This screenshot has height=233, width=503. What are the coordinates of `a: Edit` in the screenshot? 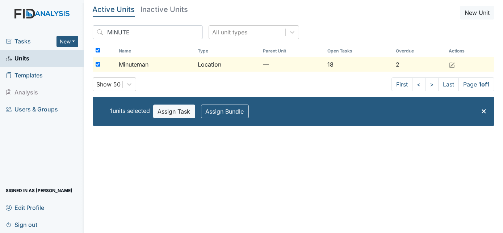 It's located at (452, 64).